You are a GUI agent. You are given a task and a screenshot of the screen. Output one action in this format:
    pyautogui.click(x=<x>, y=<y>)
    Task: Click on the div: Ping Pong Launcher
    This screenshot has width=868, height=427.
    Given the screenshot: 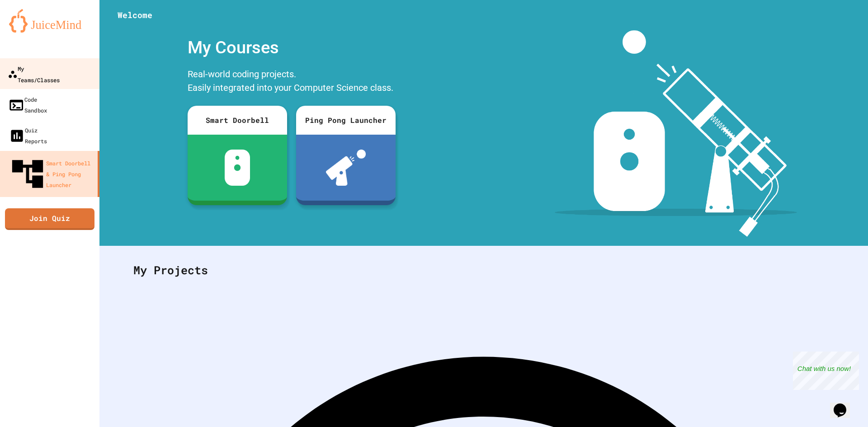 What is the action you would take?
    pyautogui.click(x=346, y=120)
    